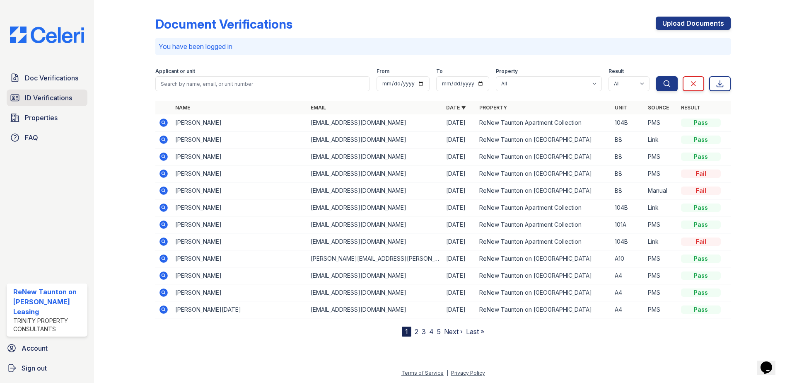  What do you see at coordinates (48, 325) in the screenshot?
I see `div: Trinity Property Consultants` at bounding box center [48, 325].